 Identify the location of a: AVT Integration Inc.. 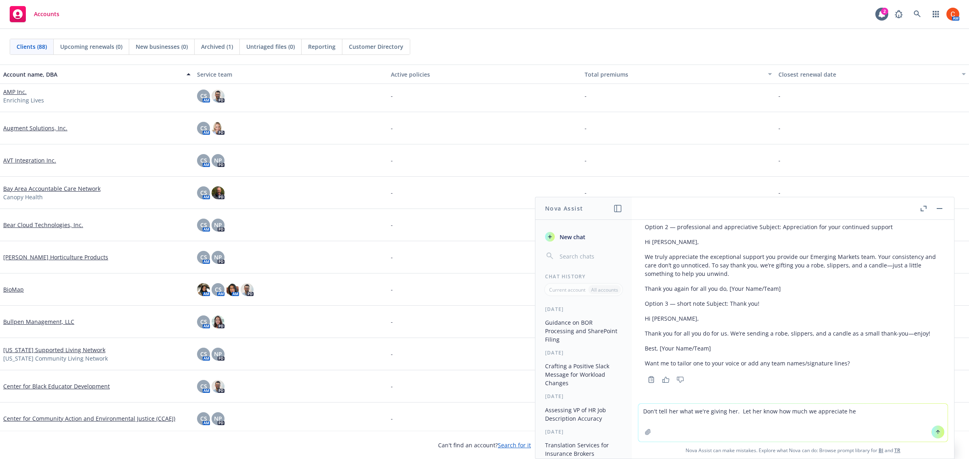
(29, 160).